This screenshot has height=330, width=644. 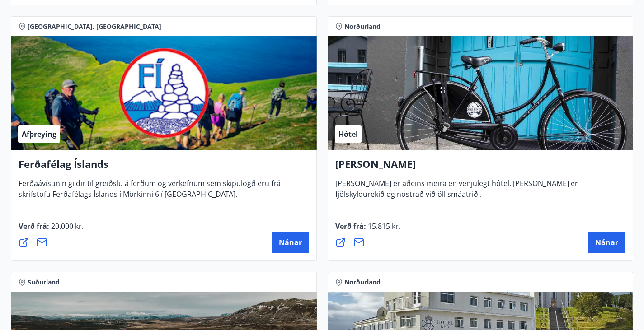 I want to click on span: Hótel, so click(x=348, y=134).